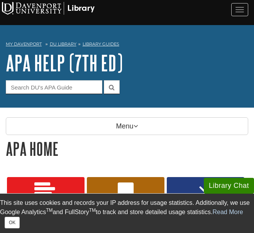  I want to click on a: DU Library, so click(63, 44).